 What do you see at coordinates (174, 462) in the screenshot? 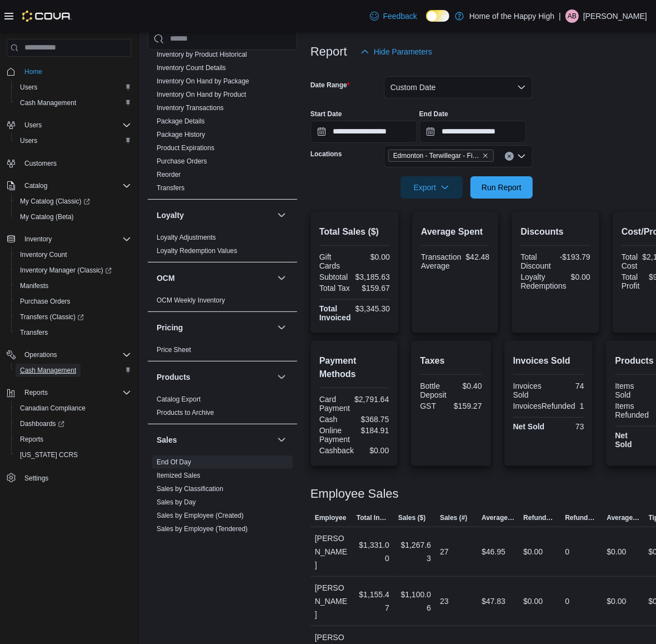
I see `span: End Of Day` at bounding box center [174, 462].